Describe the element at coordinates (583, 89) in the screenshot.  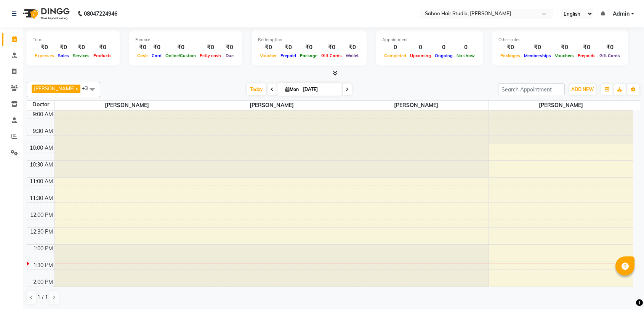
I see `span: ADD NEW` at that location.